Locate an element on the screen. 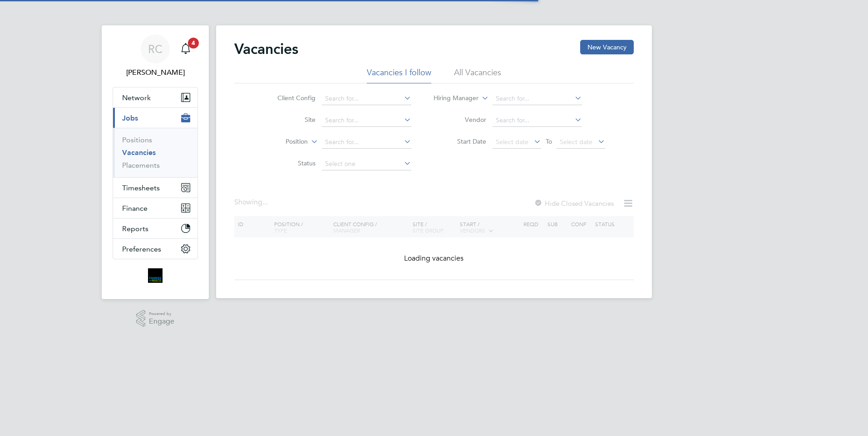  span: Finance is located at coordinates (135, 209).